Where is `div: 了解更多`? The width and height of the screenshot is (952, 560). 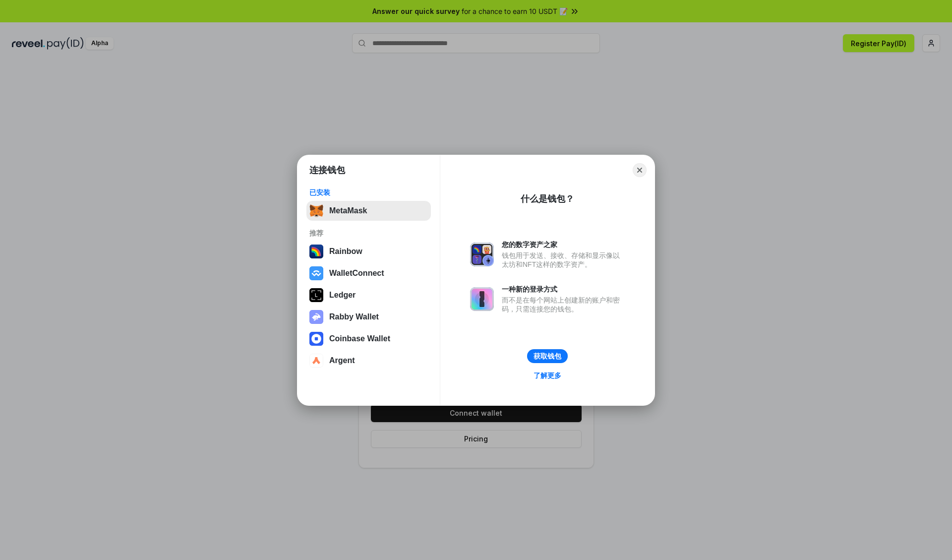 div: 了解更多 is located at coordinates (548, 376).